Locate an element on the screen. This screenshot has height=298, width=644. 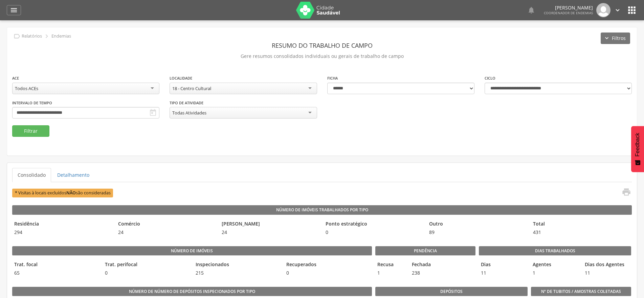
button: Filtros is located at coordinates (615, 38).